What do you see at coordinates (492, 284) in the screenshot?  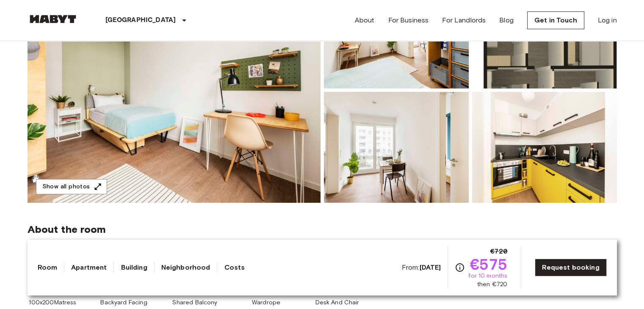 I see `span: then €720` at bounding box center [492, 284].